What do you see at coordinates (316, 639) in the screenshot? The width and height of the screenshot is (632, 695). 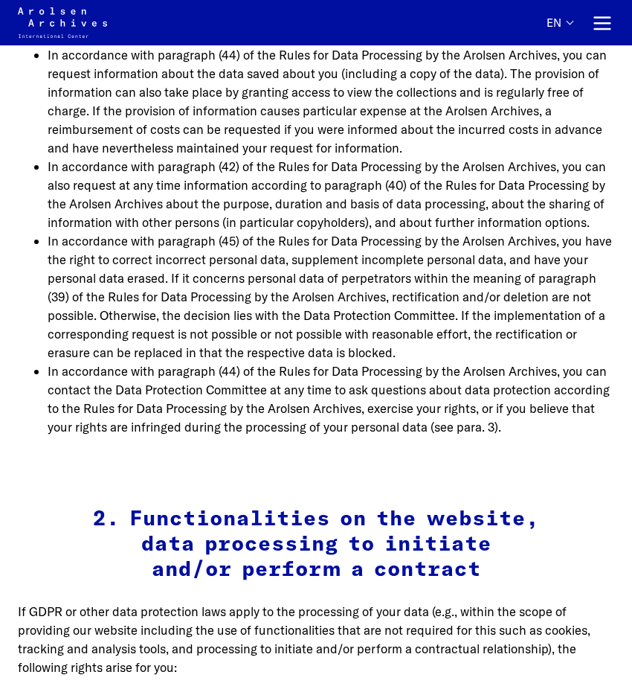 I see `p: If GDPR or other data protection laws apply to the processing of your data (e.g., within the scop...` at bounding box center [316, 639].